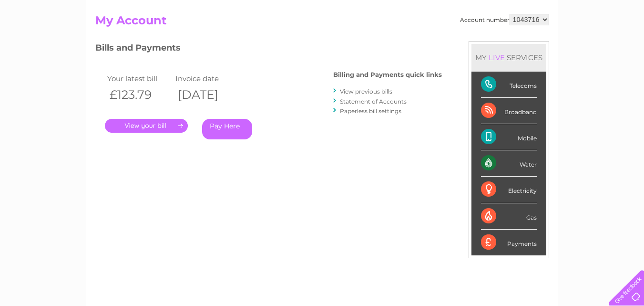 The width and height of the screenshot is (644, 306). Describe the element at coordinates (509, 216) in the screenshot. I see `div: Gas` at that location.